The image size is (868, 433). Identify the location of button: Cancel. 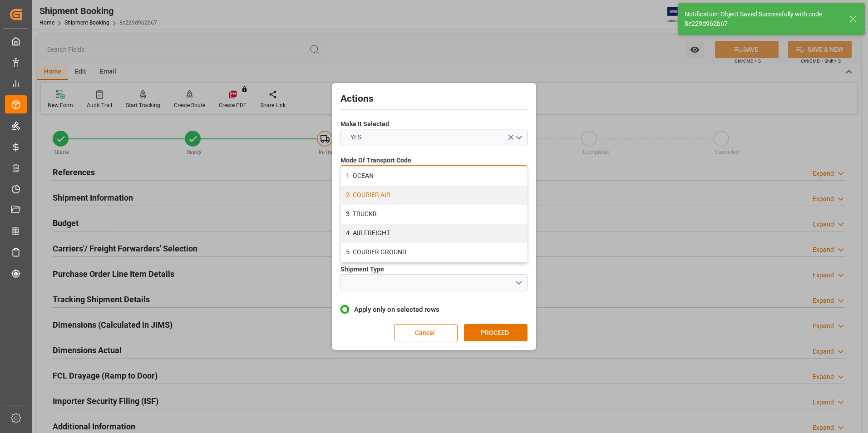
(426, 333).